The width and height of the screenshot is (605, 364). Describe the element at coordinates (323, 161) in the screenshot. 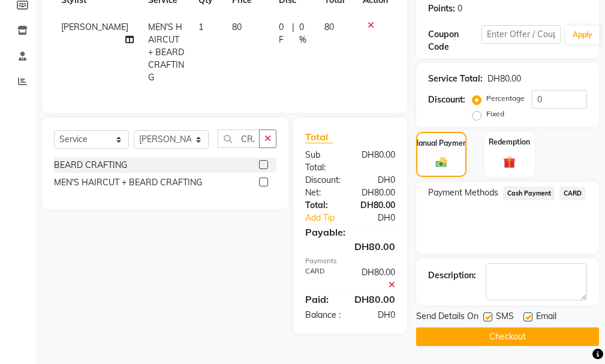

I see `div: Sub Total:` at that location.